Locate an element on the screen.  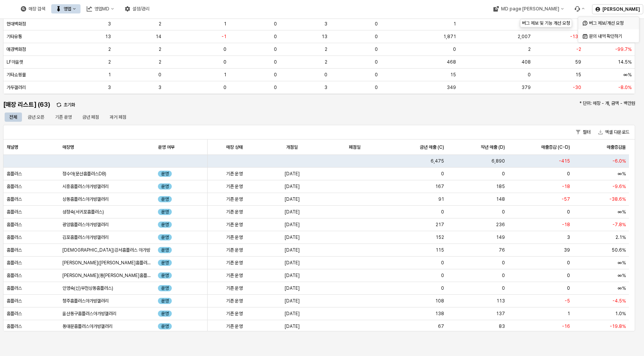
button: 필터 is located at coordinates (583, 132).